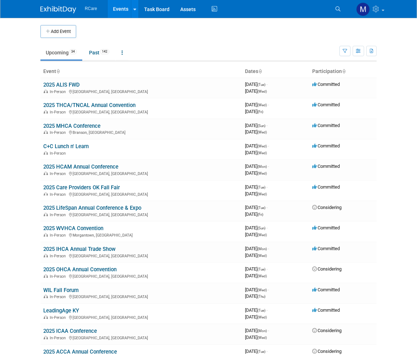  I want to click on a: 2025 WVHCA Convention, so click(73, 228).